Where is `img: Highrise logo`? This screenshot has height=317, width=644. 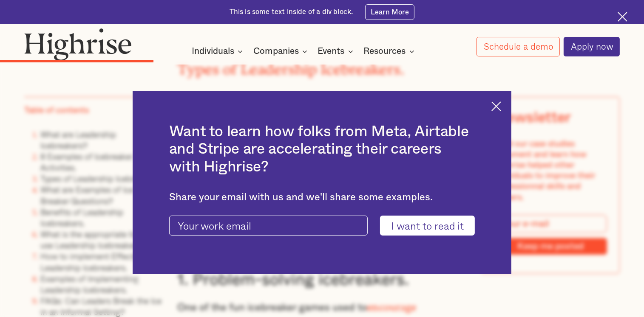 img: Highrise logo is located at coordinates (78, 44).